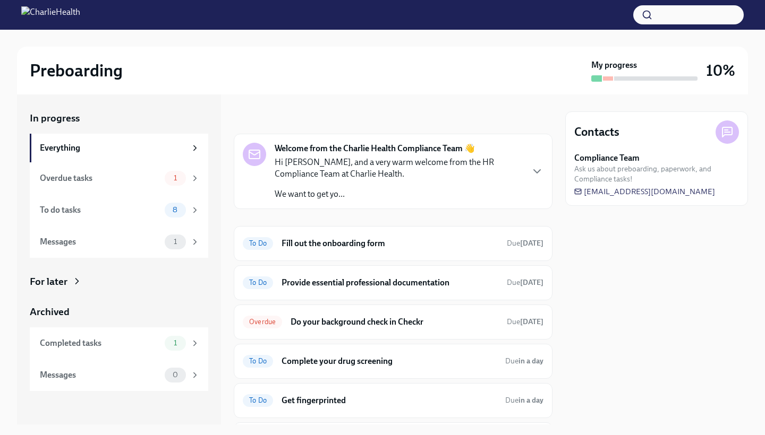 Image resolution: width=765 pixels, height=435 pixels. I want to click on span: 0, so click(175, 375).